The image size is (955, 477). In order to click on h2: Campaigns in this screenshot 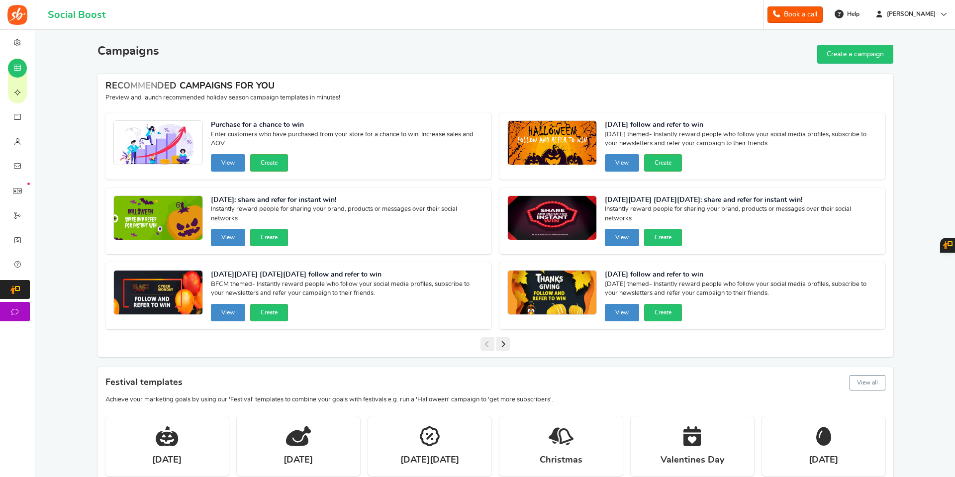, I will do `click(128, 51)`.